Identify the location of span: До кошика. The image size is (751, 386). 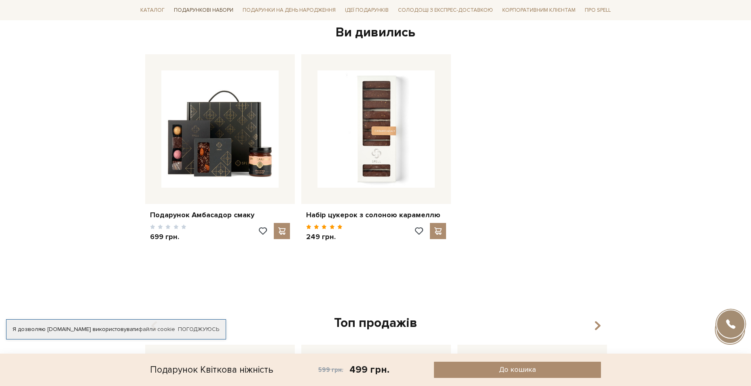
(518, 369).